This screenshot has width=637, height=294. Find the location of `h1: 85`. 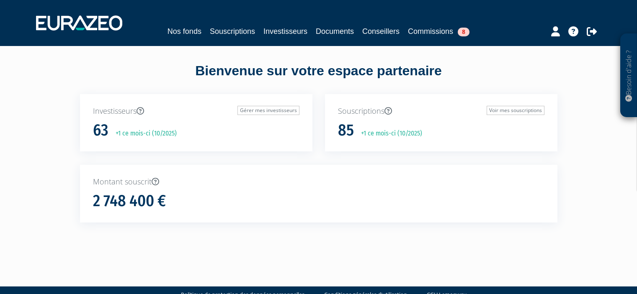

h1: 85 is located at coordinates (346, 131).